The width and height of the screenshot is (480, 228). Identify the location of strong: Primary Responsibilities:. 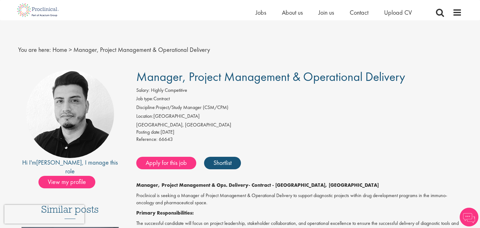
(165, 213).